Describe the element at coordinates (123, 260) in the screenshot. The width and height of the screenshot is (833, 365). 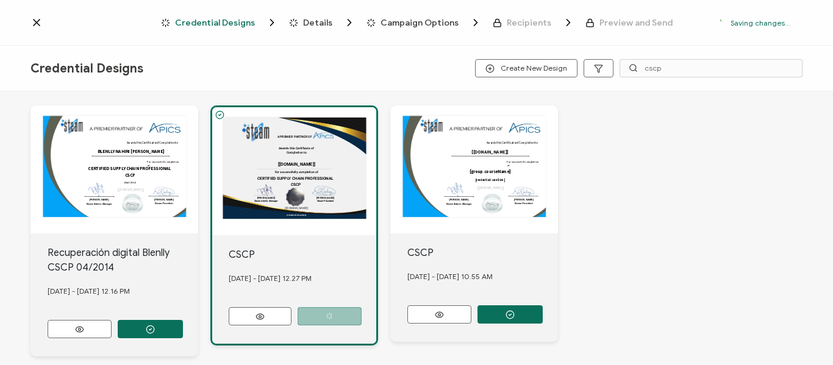
I see `div: Recuperación digital Blenlly CSCP 04/2014` at that location.